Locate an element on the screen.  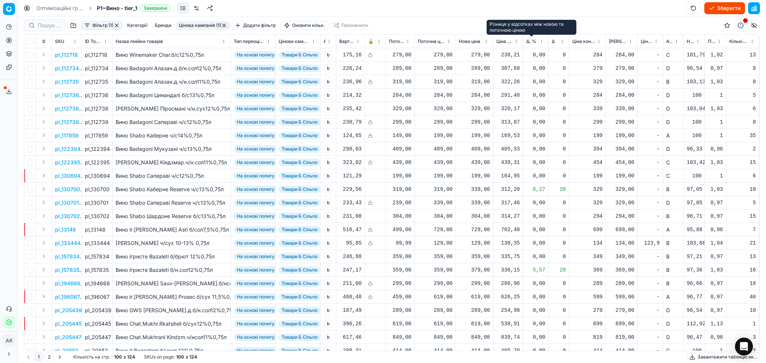
div: 96,33 is located at coordinates (694, 149).